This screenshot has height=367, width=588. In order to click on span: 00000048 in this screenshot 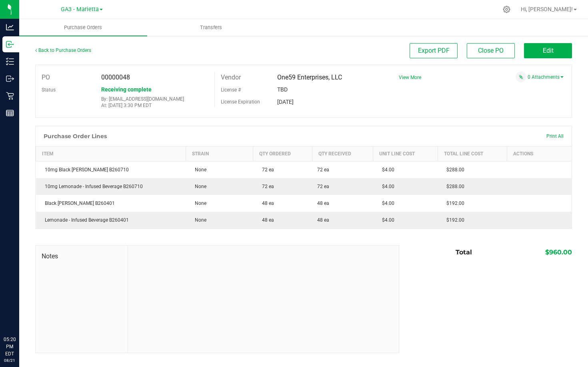, I will do `click(116, 77)`.